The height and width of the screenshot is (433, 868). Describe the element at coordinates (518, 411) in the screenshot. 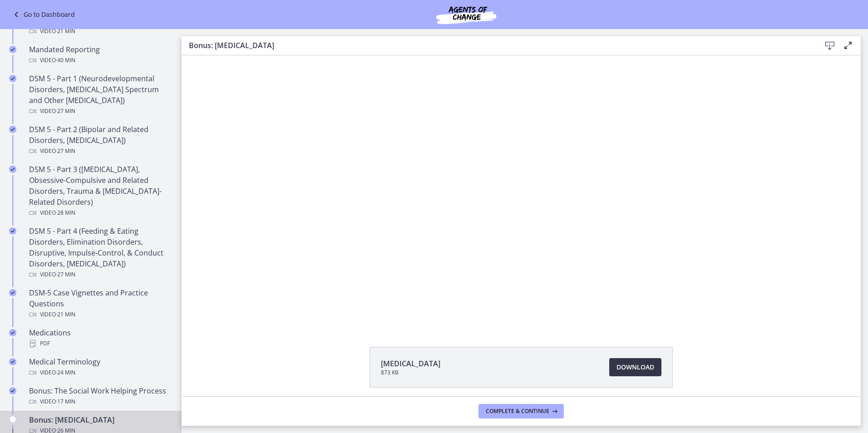

I see `span: Complete & continue` at that location.